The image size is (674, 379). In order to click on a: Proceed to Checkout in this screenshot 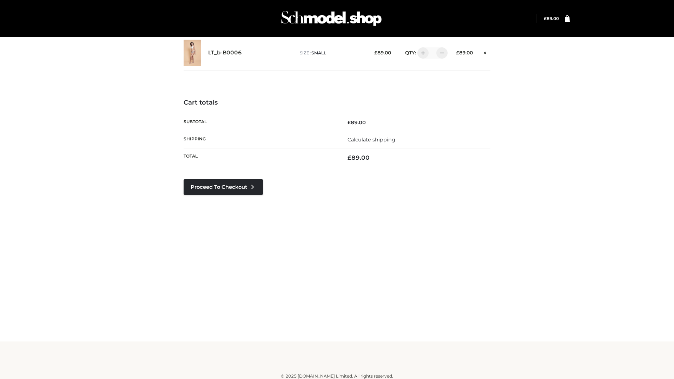, I will do `click(223, 187)`.